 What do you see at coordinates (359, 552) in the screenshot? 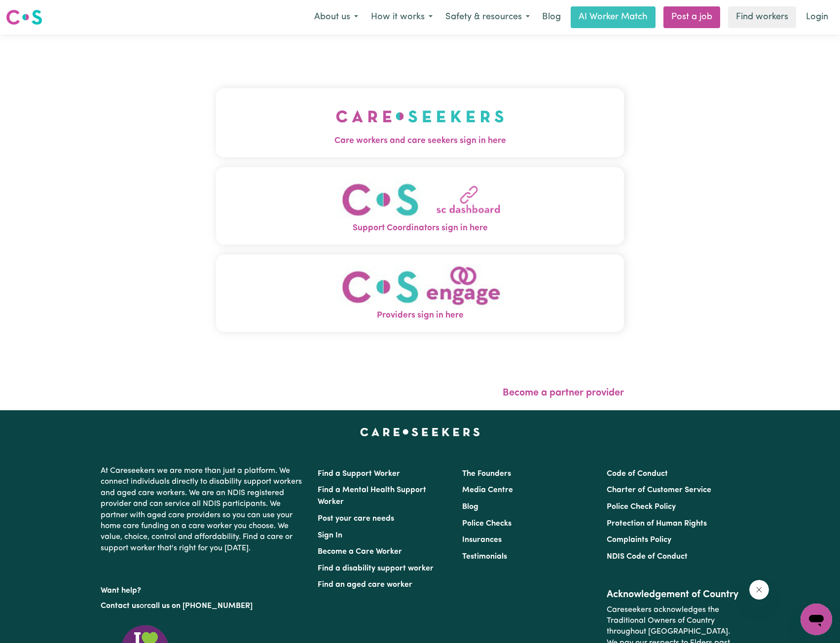
I see `a: Become a Care Worker` at bounding box center [359, 552].